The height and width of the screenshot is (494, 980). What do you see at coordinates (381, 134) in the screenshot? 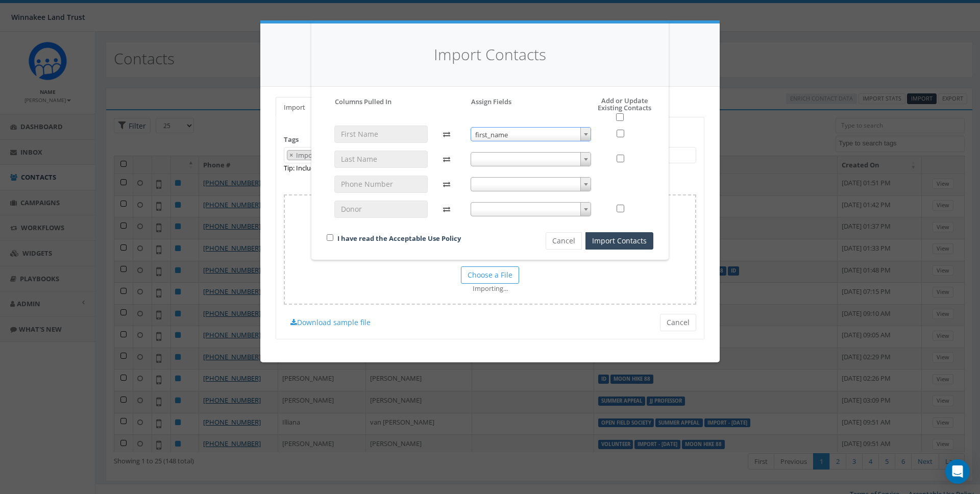
I see `input: First Name` at bounding box center [381, 134].